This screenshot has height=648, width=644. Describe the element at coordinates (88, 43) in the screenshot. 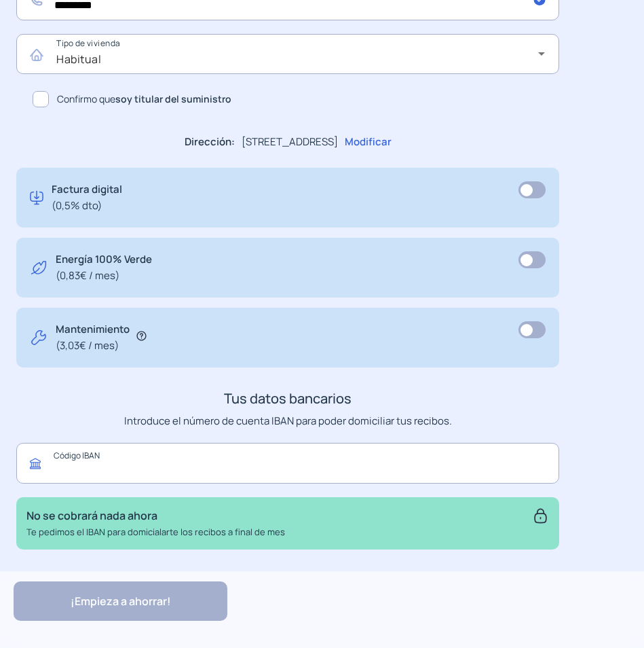

I see `mat-label: Tipo de vivienda` at that location.